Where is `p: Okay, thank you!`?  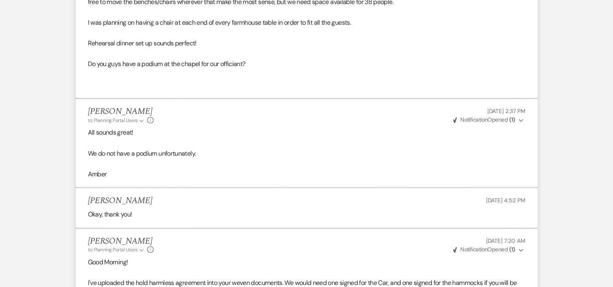
p: Okay, thank you! is located at coordinates (307, 214).